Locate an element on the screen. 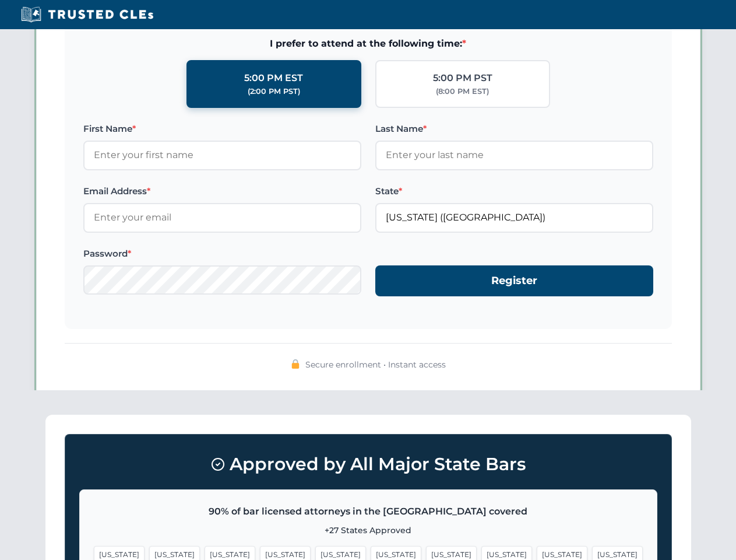 Image resolution: width=736 pixels, height=560 pixels. div: (2:00 PM PST) is located at coordinates (274, 92).